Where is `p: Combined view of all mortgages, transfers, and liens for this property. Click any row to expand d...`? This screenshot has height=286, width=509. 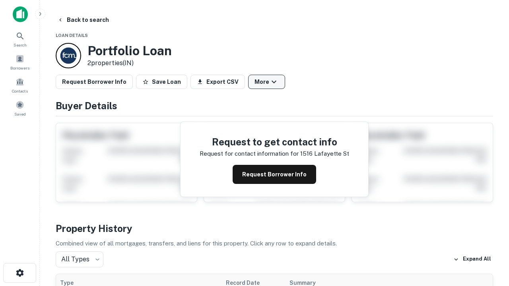 p: Combined view of all mortgages, transfers, and liens for this property. Click any row to expand d... is located at coordinates (274, 244).